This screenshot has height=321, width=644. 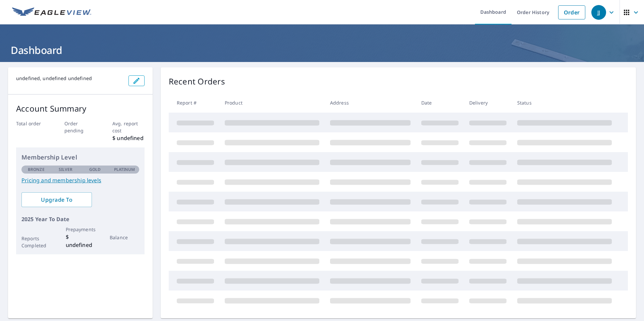 I want to click on p: Total order, so click(x=32, y=123).